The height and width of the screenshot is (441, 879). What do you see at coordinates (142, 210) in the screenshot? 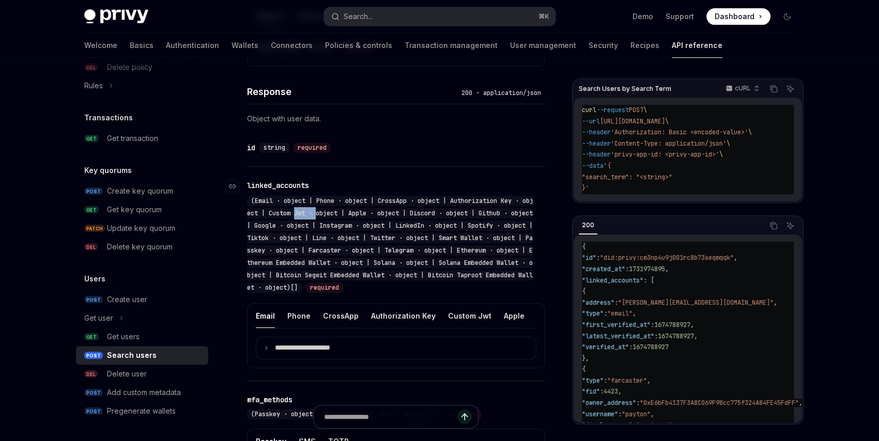
I see `a: GETGet key quorum` at bounding box center [142, 210].